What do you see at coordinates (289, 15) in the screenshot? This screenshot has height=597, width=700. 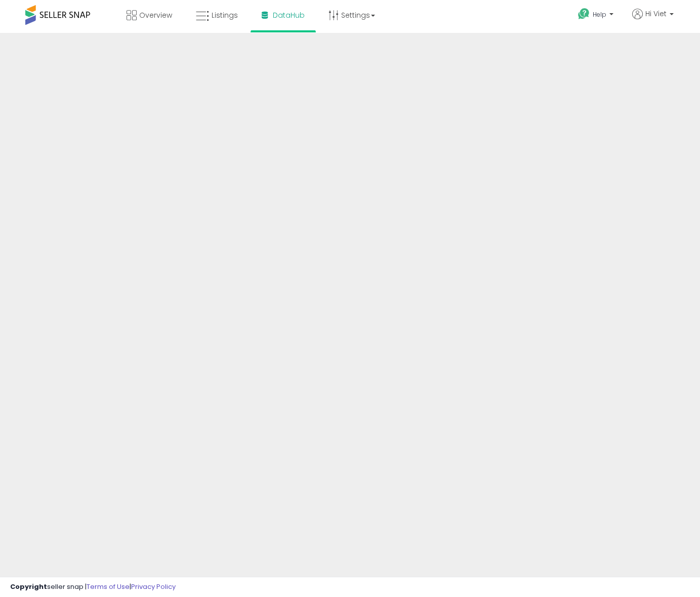 I see `span: DataHub` at bounding box center [289, 15].